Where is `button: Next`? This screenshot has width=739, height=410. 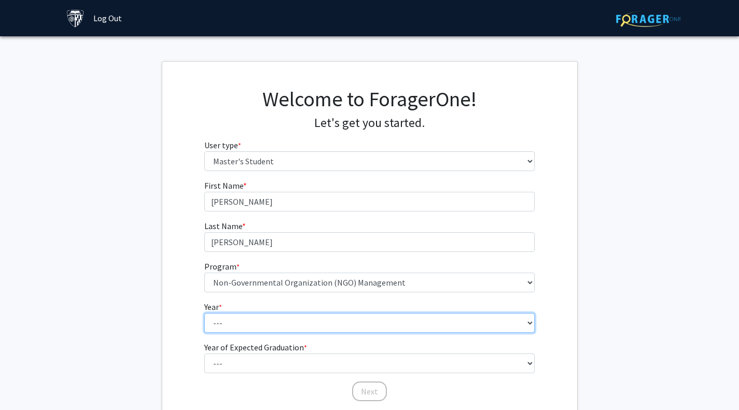 button: Next is located at coordinates (369, 391).